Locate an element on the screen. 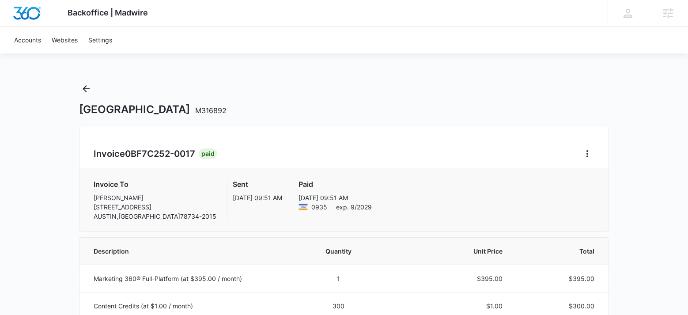 The width and height of the screenshot is (688, 315). button: Home is located at coordinates (587, 154).